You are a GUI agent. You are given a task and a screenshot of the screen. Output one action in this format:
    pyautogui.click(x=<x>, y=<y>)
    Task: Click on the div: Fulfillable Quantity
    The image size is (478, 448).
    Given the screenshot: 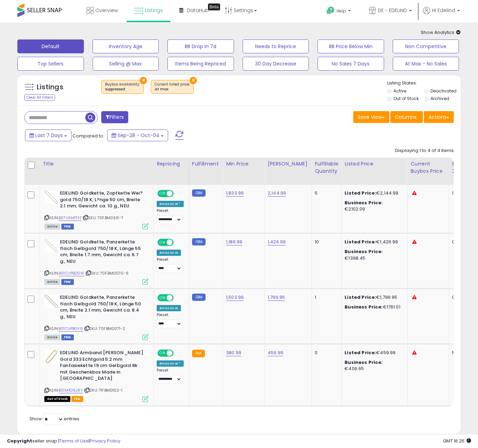 What is the action you would take?
    pyautogui.click(x=327, y=168)
    